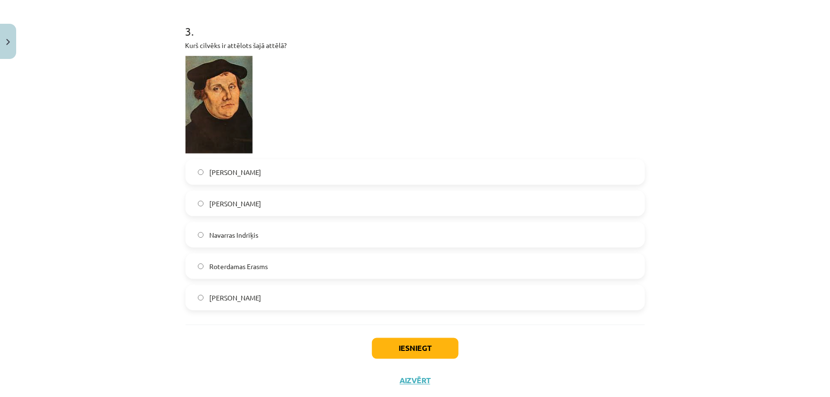 The image size is (830, 397). What do you see at coordinates (415, 349) in the screenshot?
I see `button: Iesniegt` at bounding box center [415, 349].